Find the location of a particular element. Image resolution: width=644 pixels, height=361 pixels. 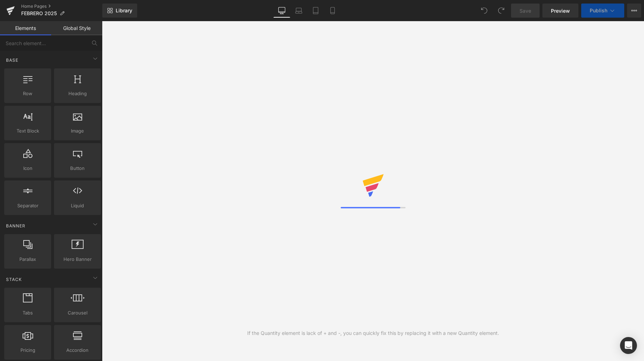

span: Save is located at coordinates (525, 11).